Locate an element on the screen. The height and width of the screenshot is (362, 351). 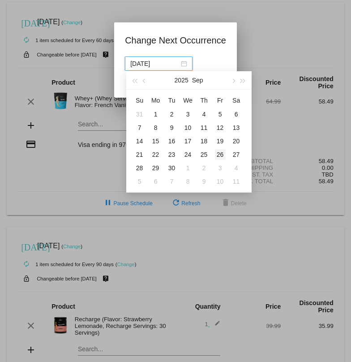
button: Next year (Control + right) is located at coordinates (243, 80).